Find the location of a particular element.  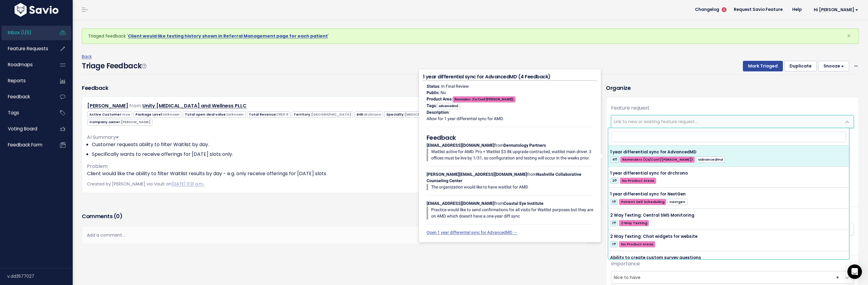

span: 2 Way Texting: Central SMS Monitoring is located at coordinates (652, 215).